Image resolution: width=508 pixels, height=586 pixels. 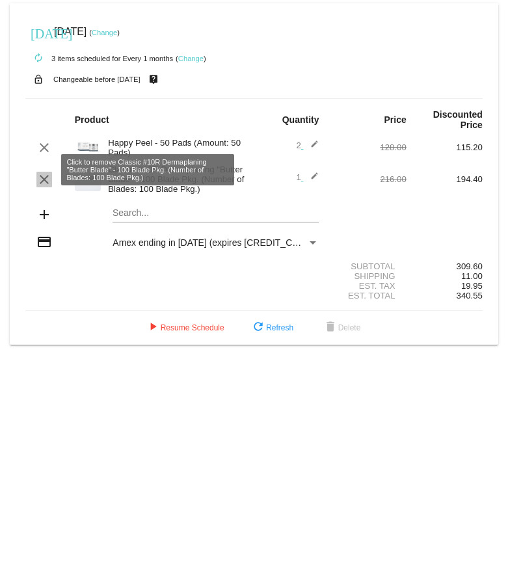 I want to click on span: Resume Schedule, so click(x=185, y=328).